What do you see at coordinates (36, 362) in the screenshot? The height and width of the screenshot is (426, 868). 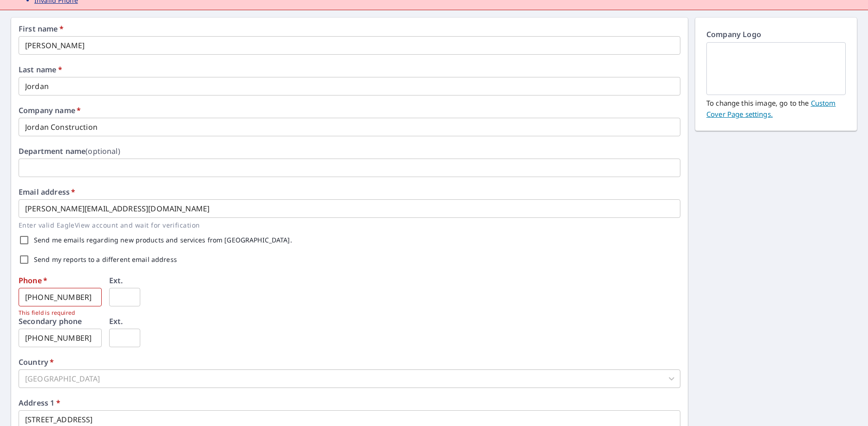 I see `label: Country` at bounding box center [36, 362].